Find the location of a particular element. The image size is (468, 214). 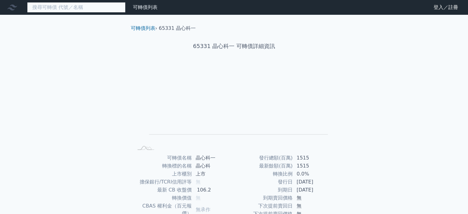

li: 65331 晶心科一 is located at coordinates (177, 28).